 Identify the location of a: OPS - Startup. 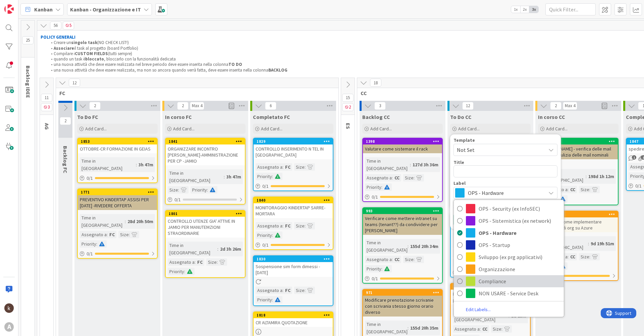
(509, 245).